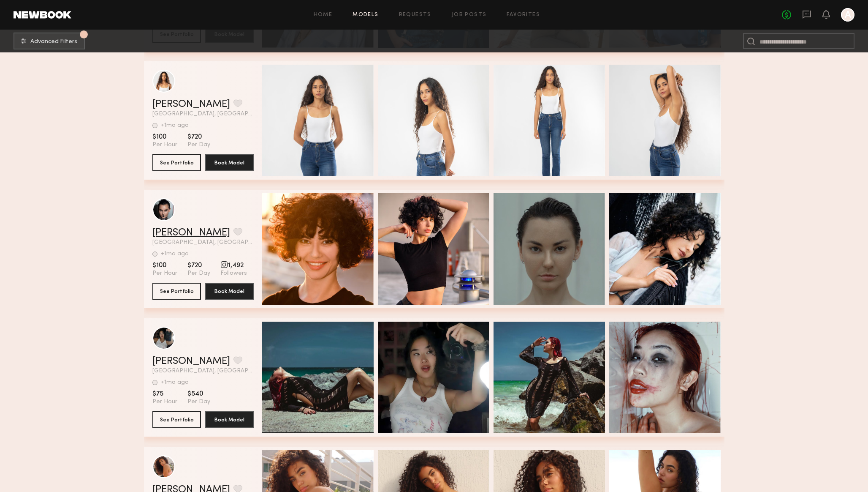 Image resolution: width=868 pixels, height=492 pixels. What do you see at coordinates (848, 15) in the screenshot?
I see `a: A` at bounding box center [848, 15].